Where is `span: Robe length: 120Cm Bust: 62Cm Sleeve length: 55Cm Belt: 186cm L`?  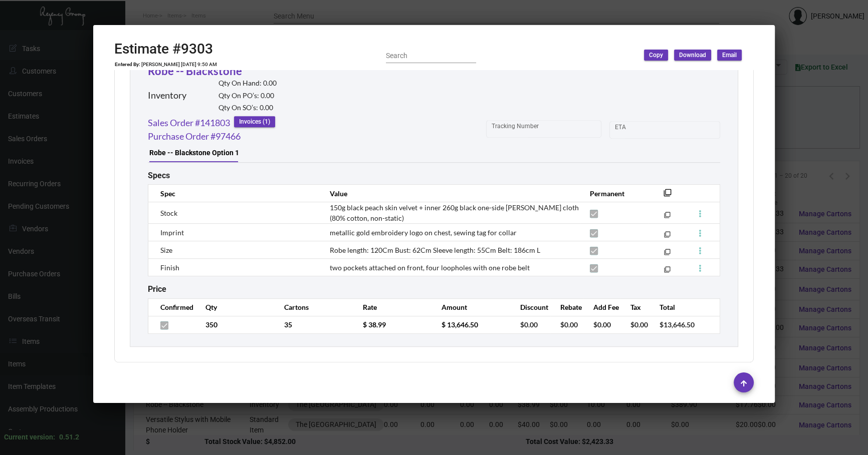 span: Robe length: 120Cm Bust: 62Cm Sleeve length: 55Cm Belt: 186cm L is located at coordinates (435, 250).